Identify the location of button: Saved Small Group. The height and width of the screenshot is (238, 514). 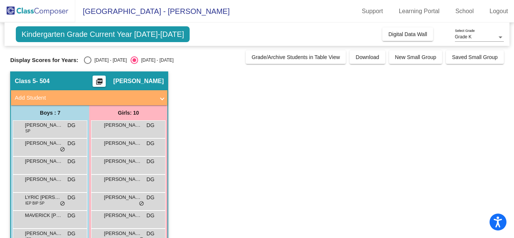
(475, 57).